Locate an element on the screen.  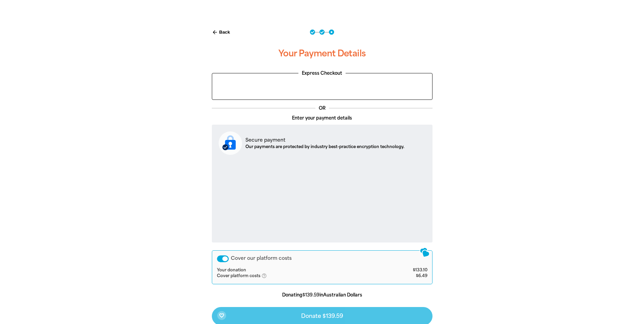
p: Donating in Australian Dollars is located at coordinates (322, 295).